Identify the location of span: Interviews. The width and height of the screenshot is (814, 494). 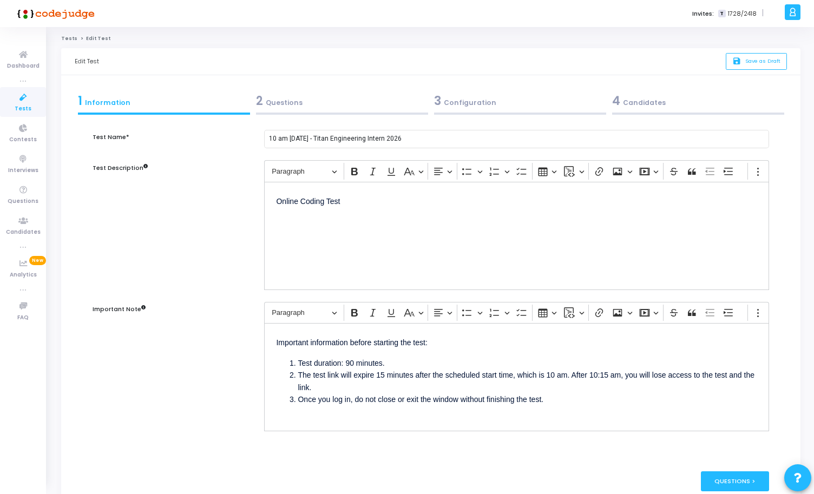
(23, 171).